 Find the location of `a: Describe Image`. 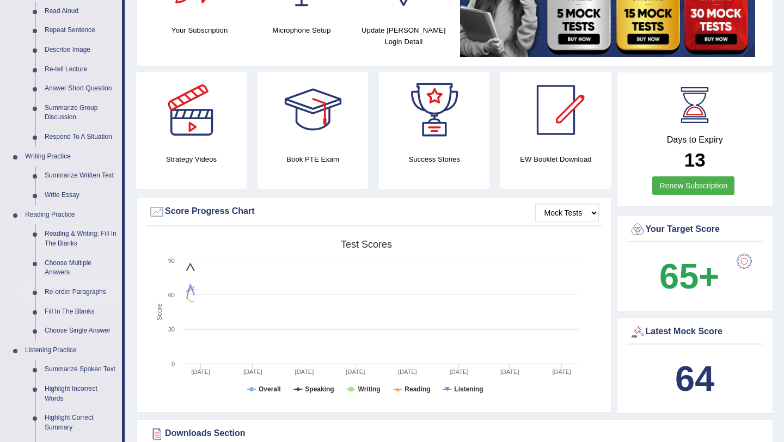

a: Describe Image is located at coordinates (81, 50).